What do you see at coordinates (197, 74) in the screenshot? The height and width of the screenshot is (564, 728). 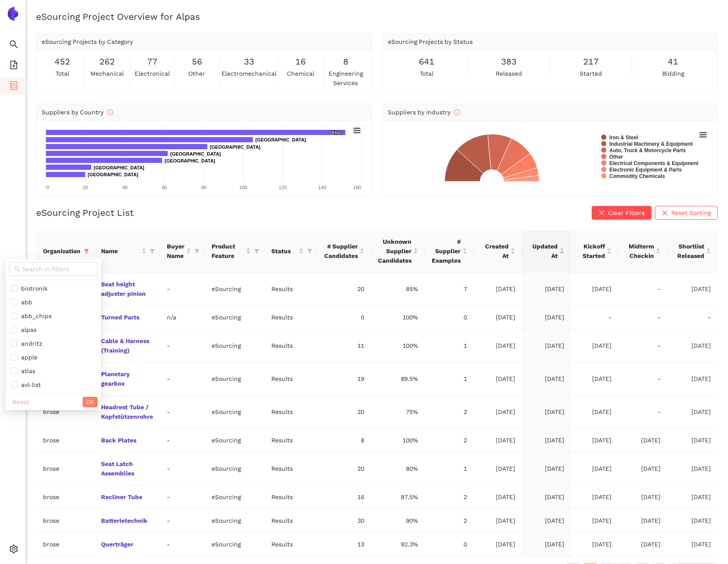 I see `span: other` at bounding box center [197, 74].